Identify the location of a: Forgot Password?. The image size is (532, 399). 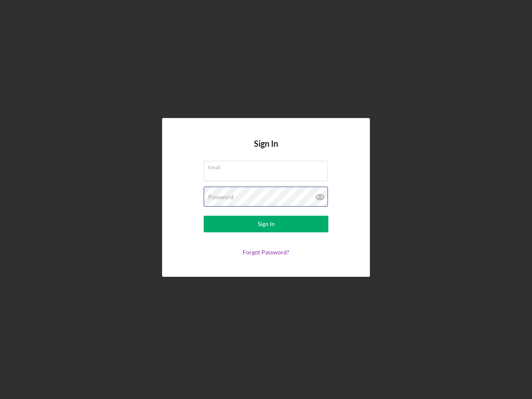
(266, 252).